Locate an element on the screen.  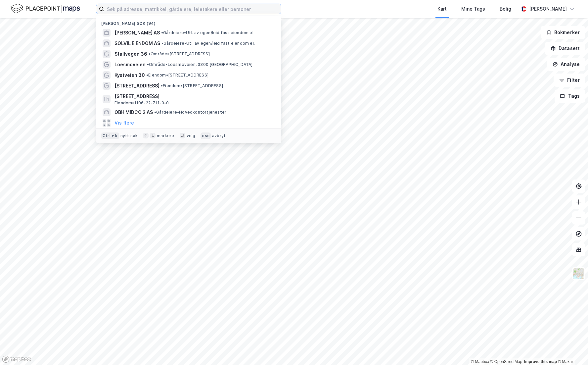
div: esc is located at coordinates (206, 136).